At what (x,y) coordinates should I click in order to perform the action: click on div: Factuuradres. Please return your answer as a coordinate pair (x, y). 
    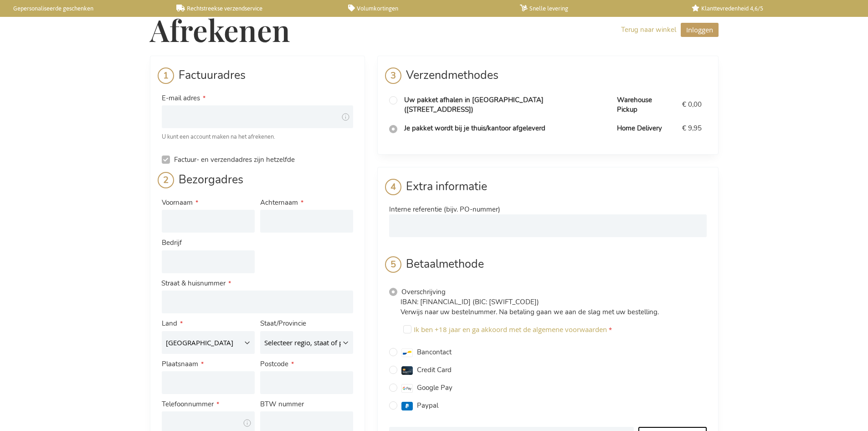
    Looking at the image, I should click on (258, 79).